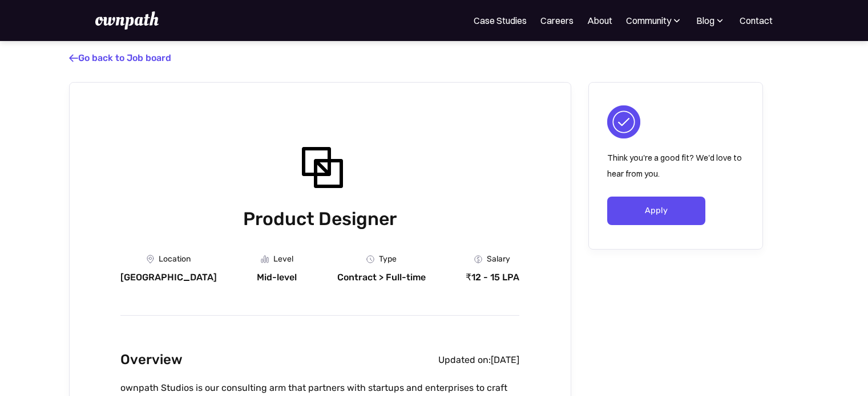 The image size is (868, 396). What do you see at coordinates (283, 259) in the screenshot?
I see `div: Level` at bounding box center [283, 259].